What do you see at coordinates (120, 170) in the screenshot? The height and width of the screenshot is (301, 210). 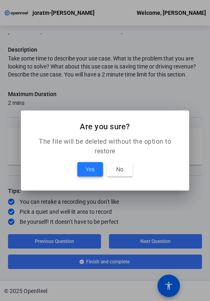 I see `span: No` at bounding box center [120, 170].